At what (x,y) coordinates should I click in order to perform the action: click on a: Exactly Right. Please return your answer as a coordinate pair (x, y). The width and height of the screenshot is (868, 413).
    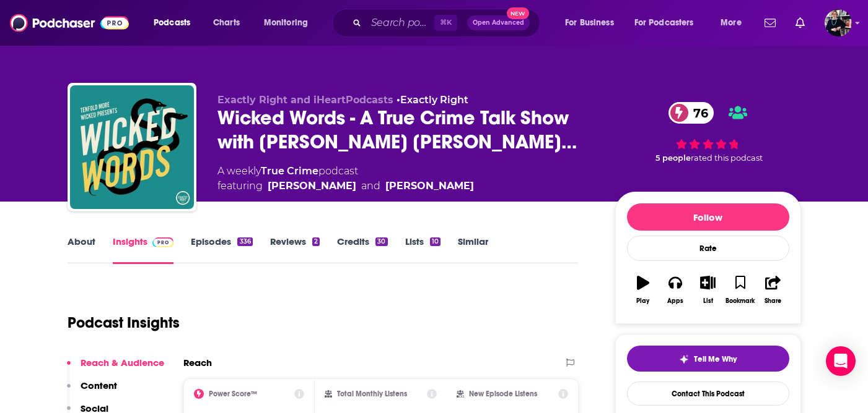
    Looking at the image, I should click on (434, 100).